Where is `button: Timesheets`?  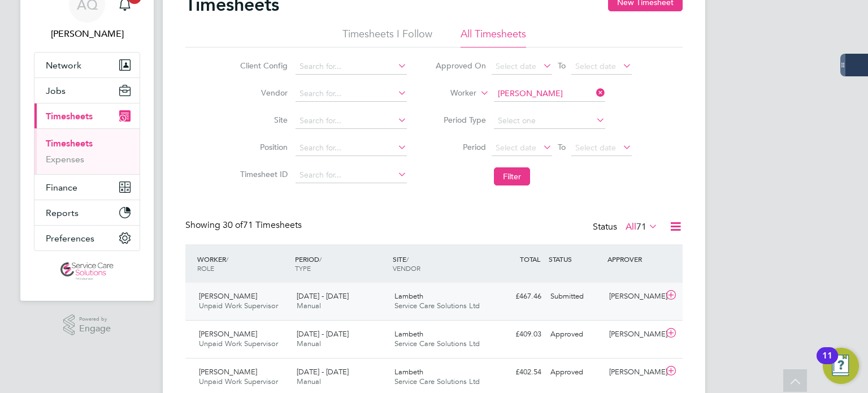
button: Timesheets is located at coordinates (87, 116).